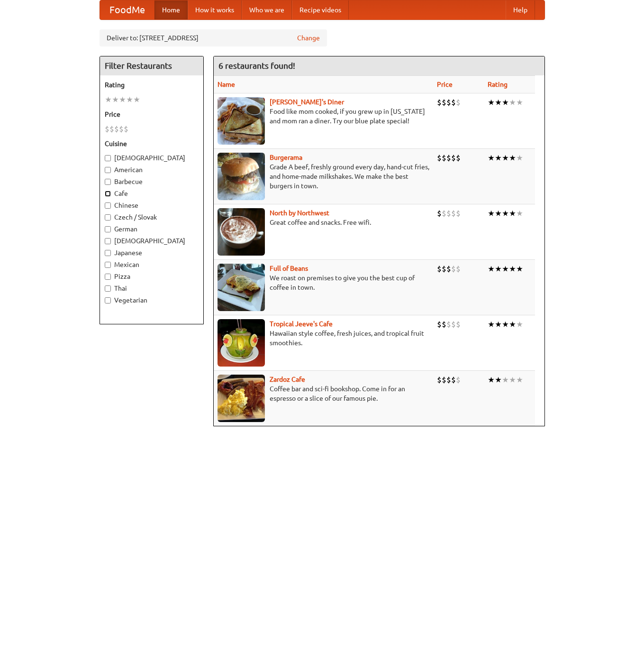  I want to click on b: Tropical Jeeve's Cafe, so click(301, 324).